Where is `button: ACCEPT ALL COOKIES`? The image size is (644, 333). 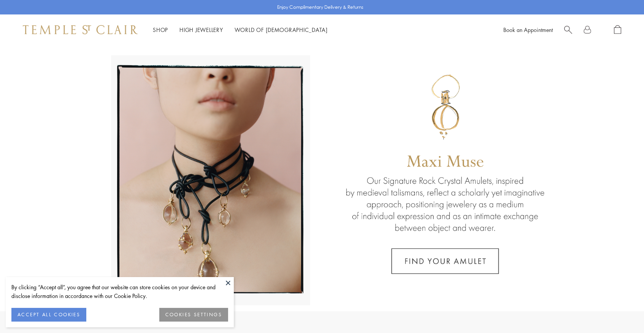
button: ACCEPT ALL COOKIES is located at coordinates (49, 314).